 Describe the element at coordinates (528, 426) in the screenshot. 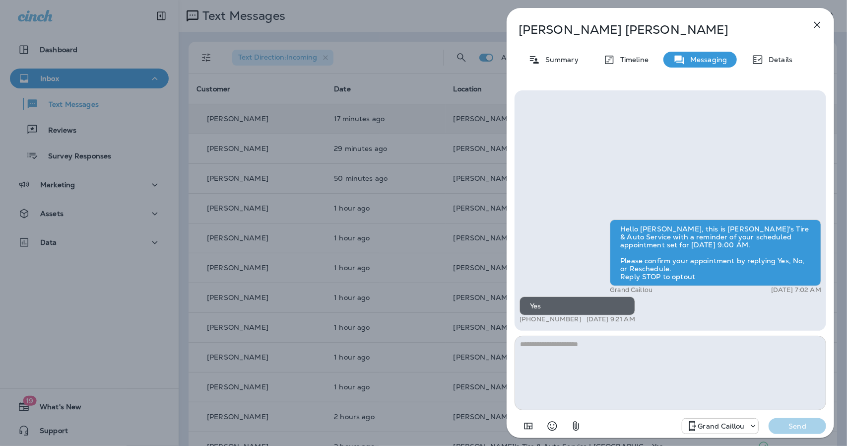

I see `button: Add in a premade template` at that location.